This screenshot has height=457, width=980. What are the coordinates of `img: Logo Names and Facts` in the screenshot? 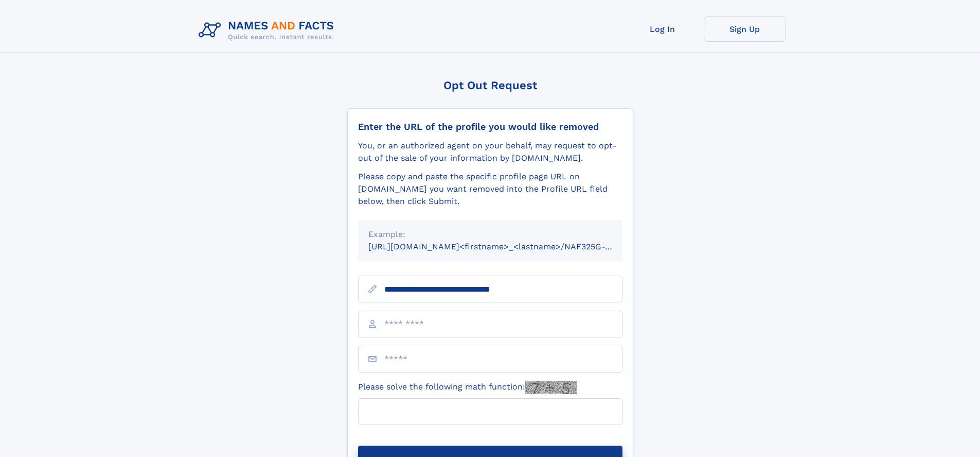 It's located at (269, 30).